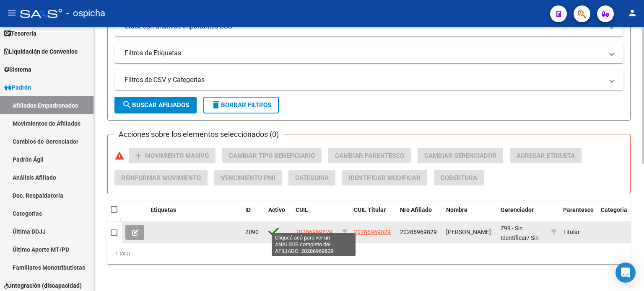 Image resolution: width=644 pixels, height=291 pixels. What do you see at coordinates (370, 210) in the screenshot?
I see `span: CUIL Titular` at bounding box center [370, 210].